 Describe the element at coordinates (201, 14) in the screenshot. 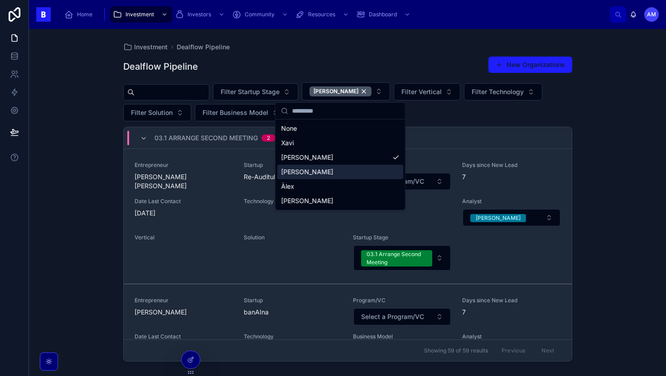

I see `a: Investors` at that location.